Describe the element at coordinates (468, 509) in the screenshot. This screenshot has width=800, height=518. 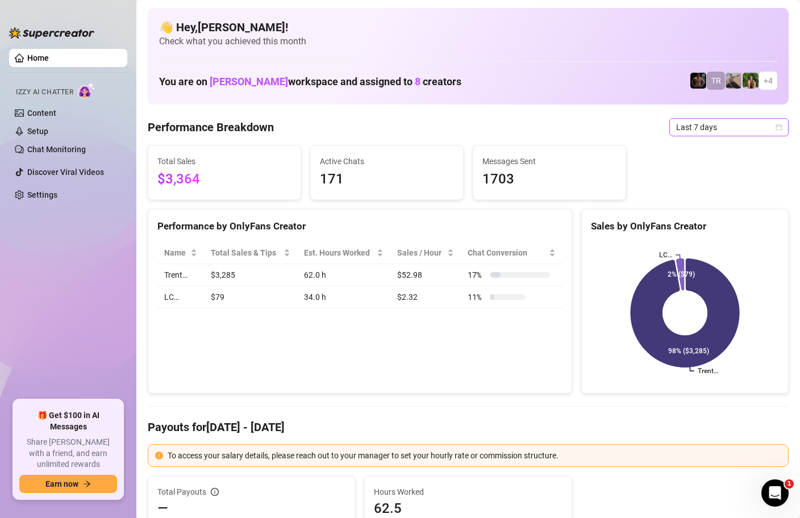
I see `span: 62.5` at that location.